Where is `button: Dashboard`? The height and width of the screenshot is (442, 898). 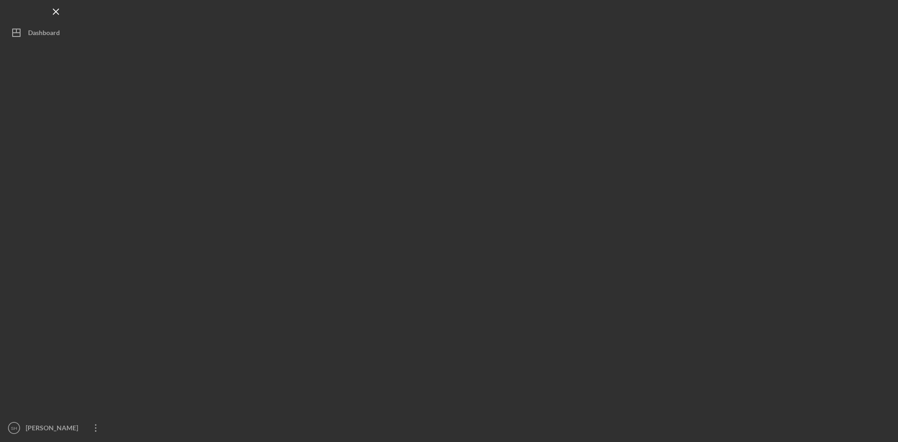 button: Dashboard is located at coordinates (56, 33).